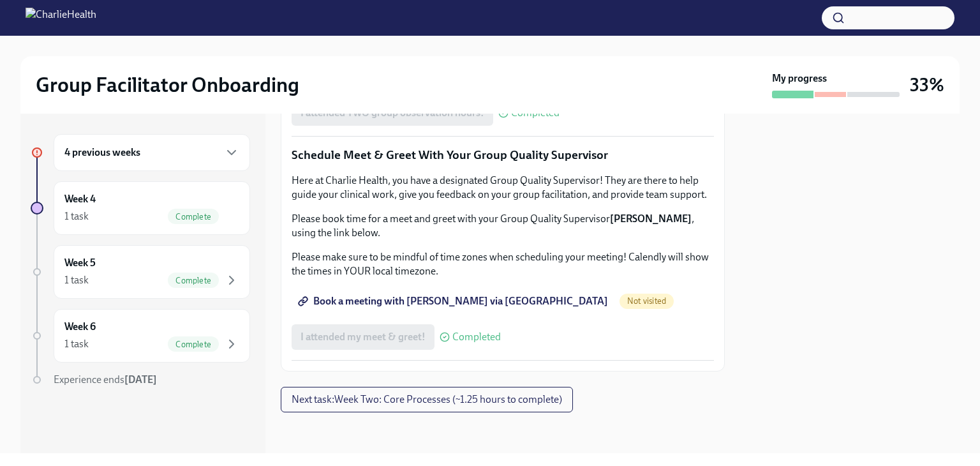  I want to click on a: Next task:Week Two: Core Processes (~1.25 hours to complete), so click(427, 399).